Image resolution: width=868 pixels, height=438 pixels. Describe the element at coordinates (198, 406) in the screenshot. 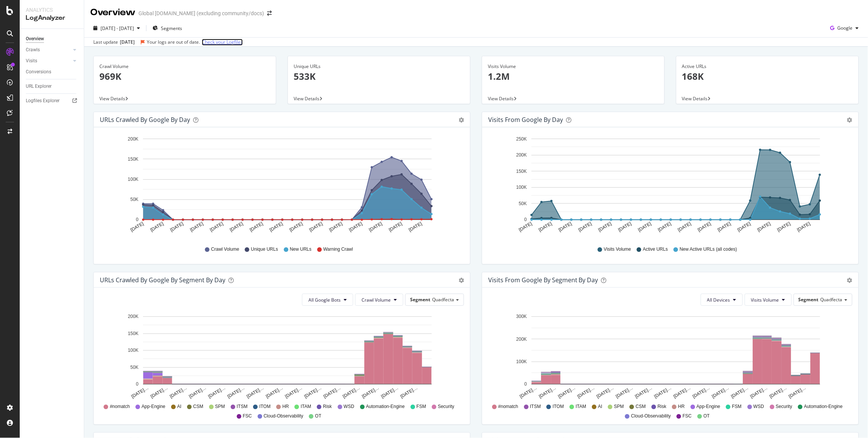

I see `span: CSM` at that location.